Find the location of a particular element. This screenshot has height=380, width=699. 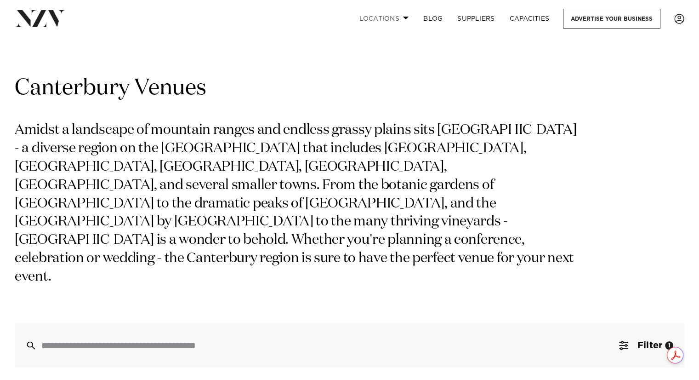

a: BLOG is located at coordinates (433, 18).